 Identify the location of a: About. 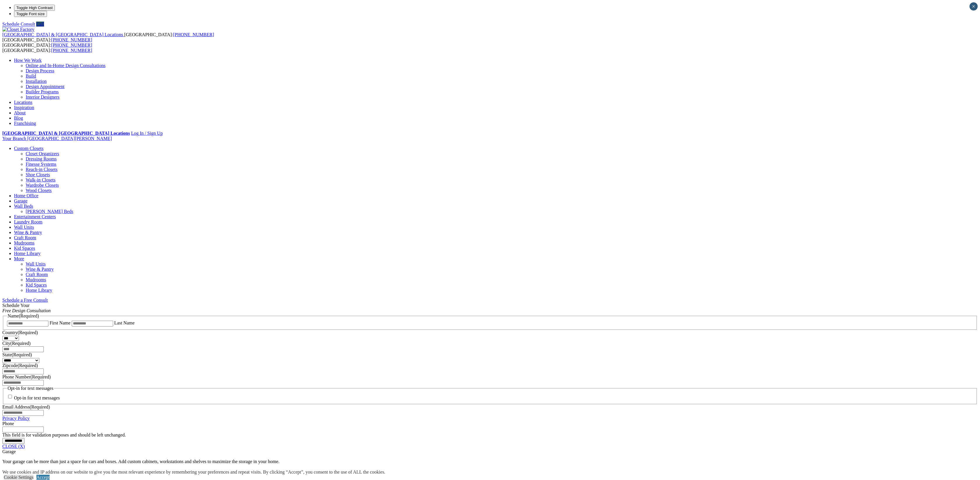
(20, 112).